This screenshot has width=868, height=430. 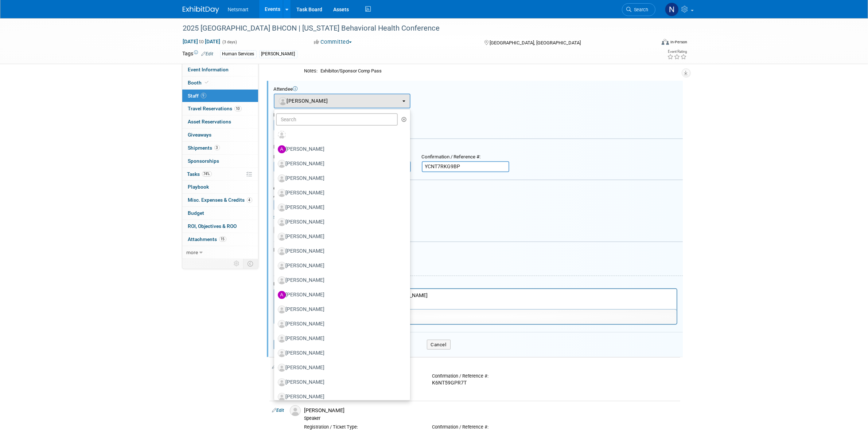 I want to click on span: Tasks, so click(x=199, y=174).